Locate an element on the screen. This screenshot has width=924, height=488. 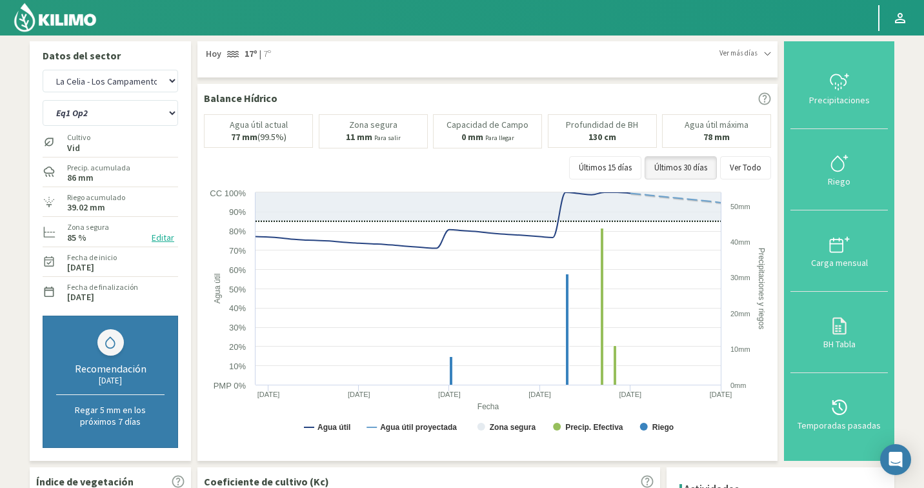
p: Balance Hídrico is located at coordinates (241, 98).